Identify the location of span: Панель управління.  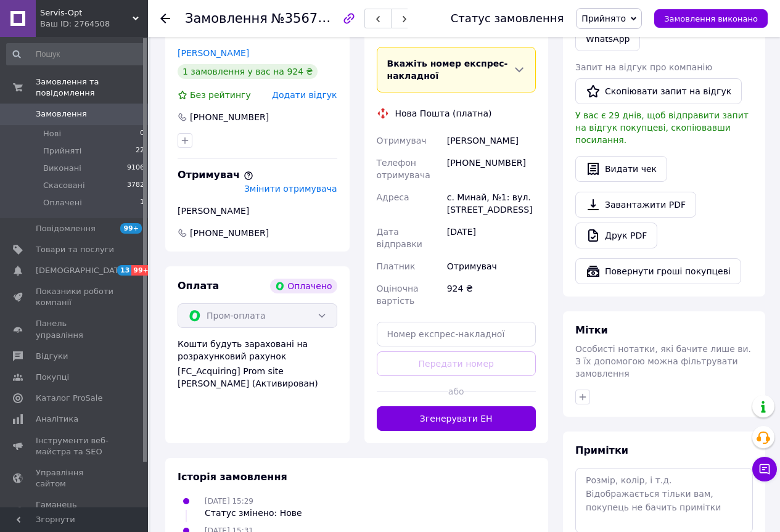
(75, 329).